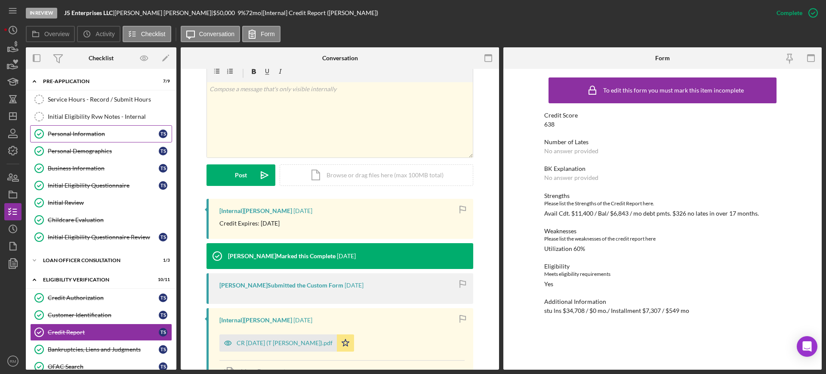  I want to click on a: Bankruptcies, Liens and JudgmentsTS, so click(101, 349).